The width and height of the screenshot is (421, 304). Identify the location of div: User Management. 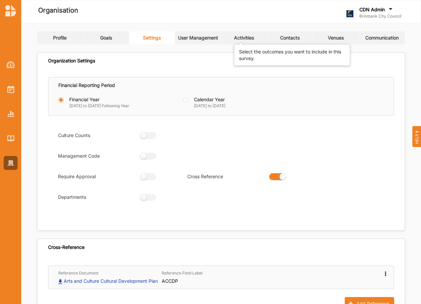
(198, 38).